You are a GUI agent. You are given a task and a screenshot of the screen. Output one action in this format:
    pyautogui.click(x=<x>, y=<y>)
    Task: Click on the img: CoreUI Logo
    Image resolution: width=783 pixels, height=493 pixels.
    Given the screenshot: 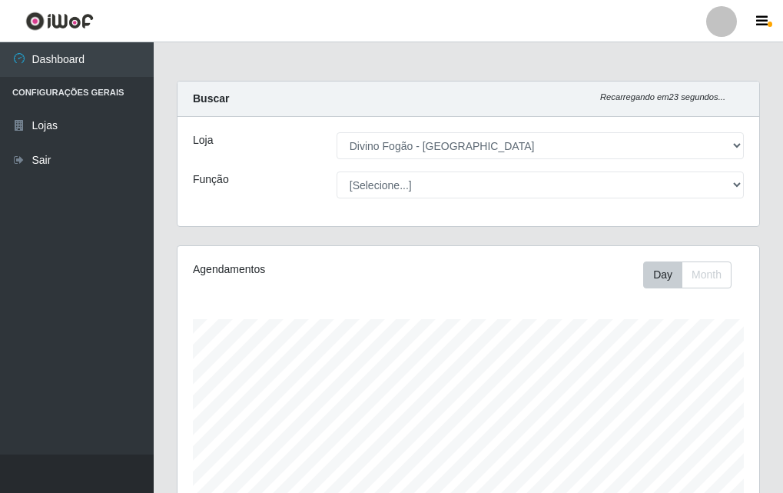 What is the action you would take?
    pyautogui.click(x=59, y=21)
    